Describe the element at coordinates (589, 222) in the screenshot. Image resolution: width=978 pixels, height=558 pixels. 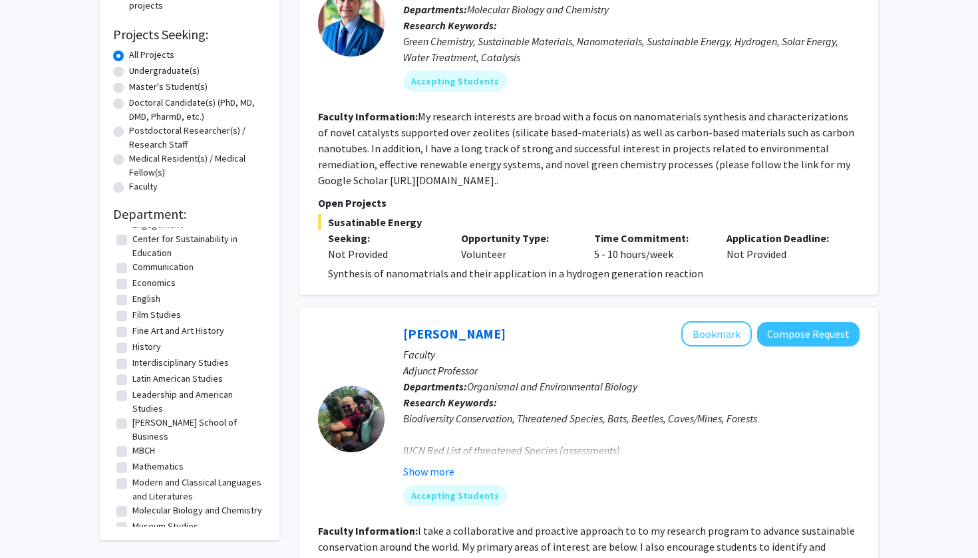
I see `span: Susatinable Energy` at that location.